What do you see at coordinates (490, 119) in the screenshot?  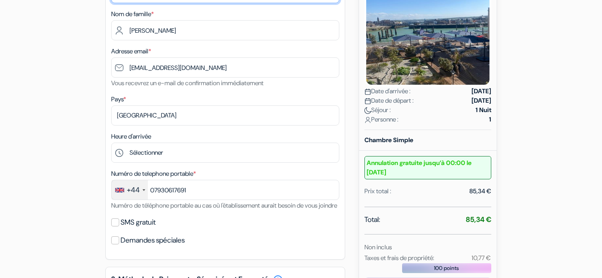 I see `strong: 1` at bounding box center [490, 119].